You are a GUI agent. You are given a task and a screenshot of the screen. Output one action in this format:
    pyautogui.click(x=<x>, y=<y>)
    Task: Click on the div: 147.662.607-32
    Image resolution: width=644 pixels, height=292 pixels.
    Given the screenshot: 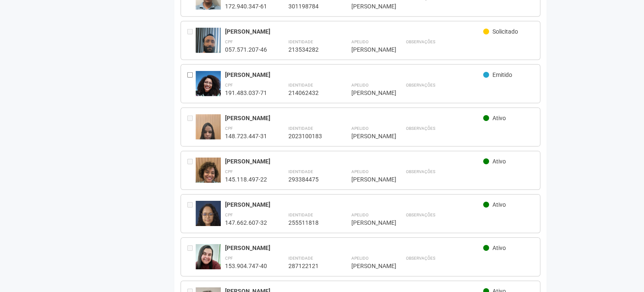 What is the action you would take?
    pyautogui.click(x=246, y=223)
    